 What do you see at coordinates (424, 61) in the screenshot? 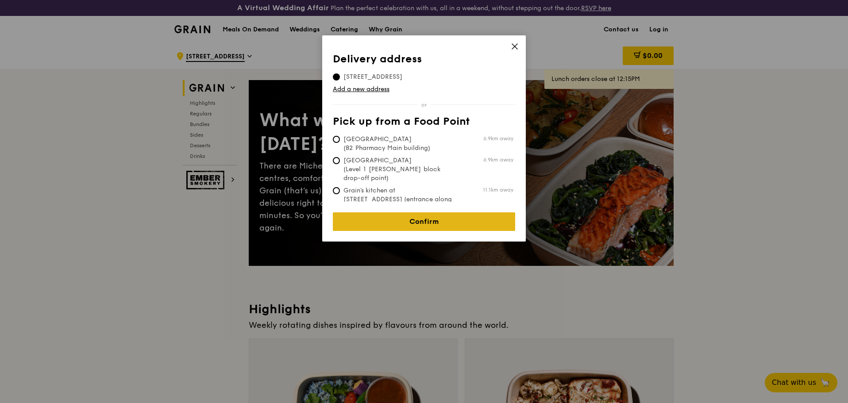
I see `th: Delivery address` at bounding box center [424, 61].